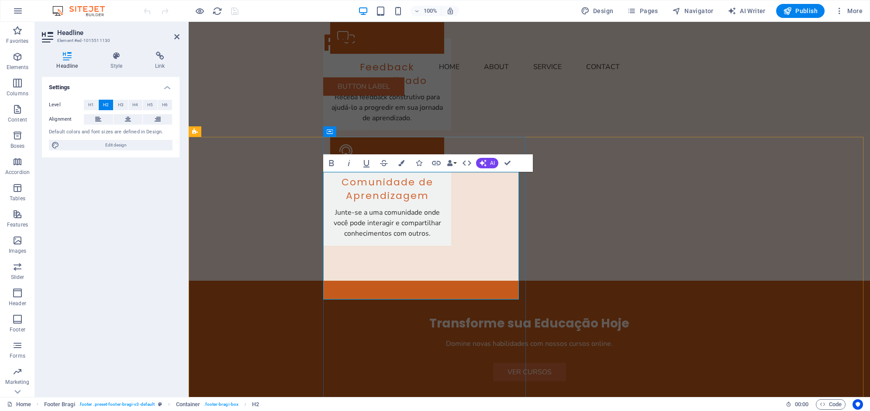 The image size is (870, 411). I want to click on h4: Style, so click(118, 61).